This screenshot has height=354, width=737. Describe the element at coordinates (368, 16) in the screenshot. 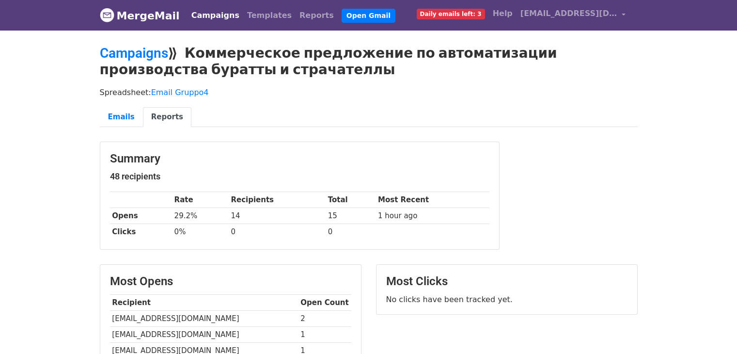

I see `a: Open Gmail` at that location.